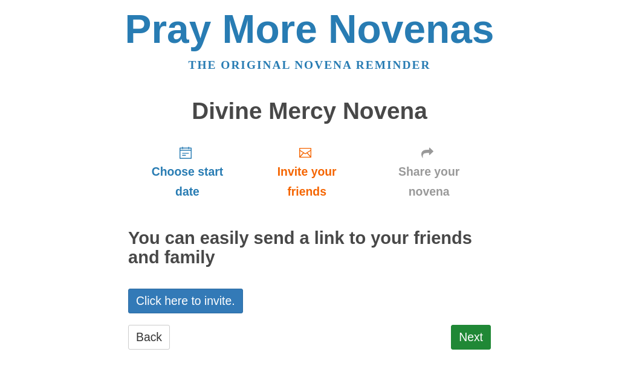  What do you see at coordinates (309, 112) in the screenshot?
I see `h1: Divine Mercy Novena` at bounding box center [309, 112].